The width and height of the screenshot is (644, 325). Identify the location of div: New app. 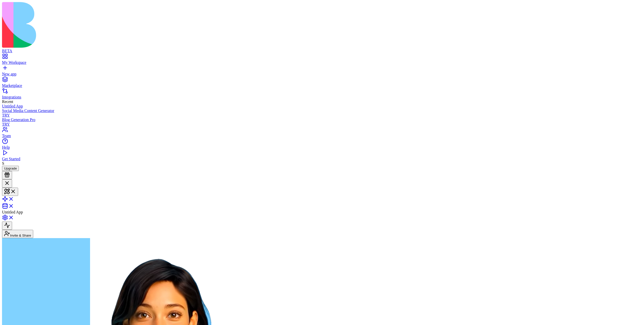
(322, 74).